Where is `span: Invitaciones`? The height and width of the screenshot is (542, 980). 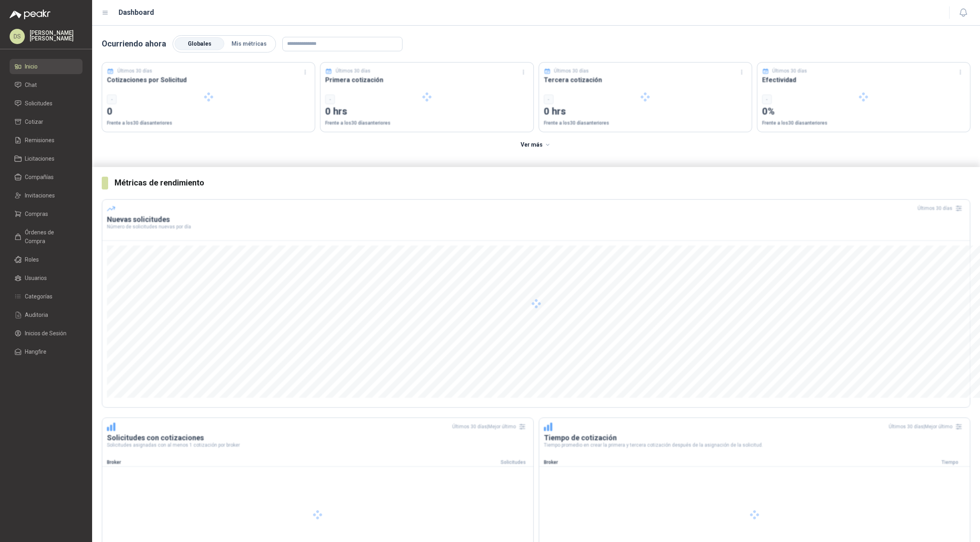
span: Invitaciones is located at coordinates (40, 196).